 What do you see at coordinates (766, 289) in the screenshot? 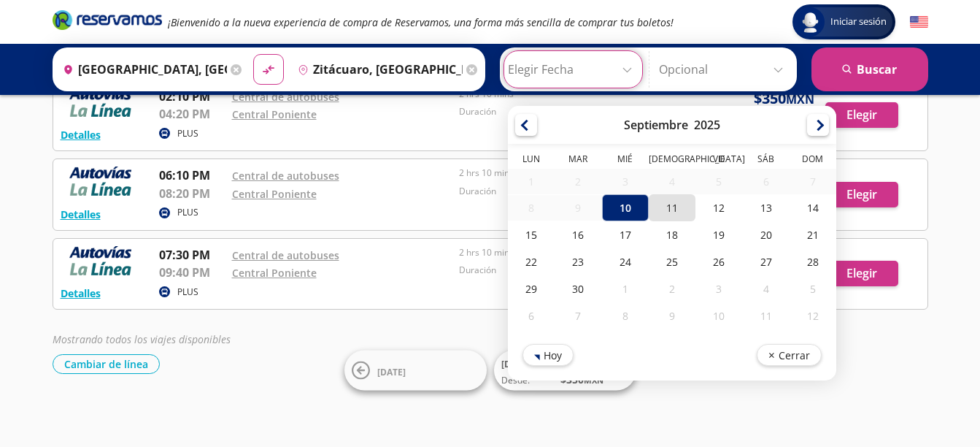
I see `div: 04-Oct-25` at bounding box center [766, 289].